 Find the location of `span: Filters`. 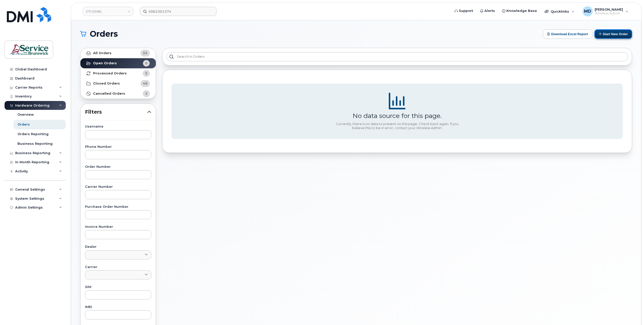

span: Filters is located at coordinates (116, 112).